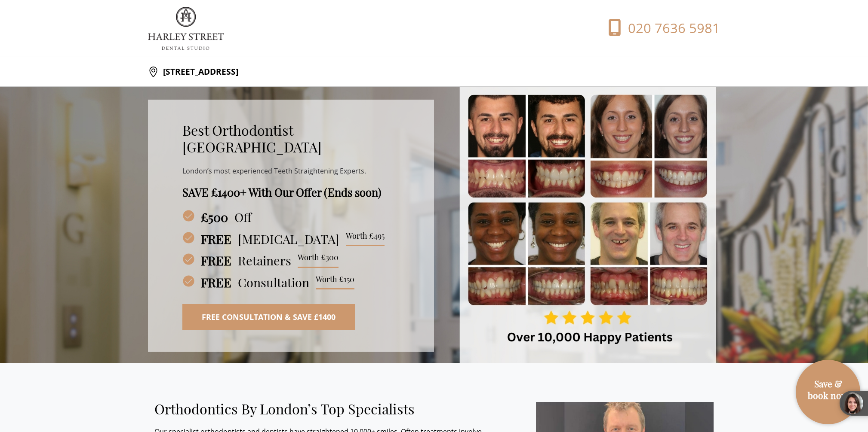 Image resolution: width=868 pixels, height=432 pixels. Describe the element at coordinates (185, 28) in the screenshot. I see `img: logo.png` at that location.